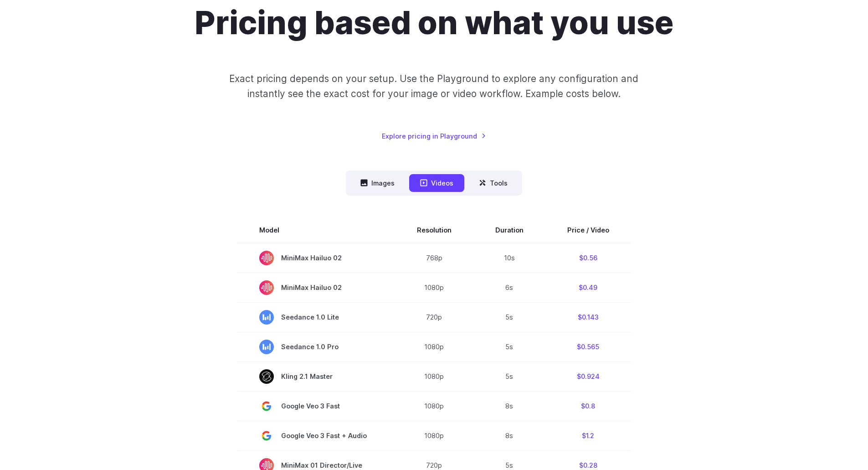 This screenshot has height=470, width=868. Describe the element at coordinates (588, 376) in the screenshot. I see `td: $0.924` at that location.